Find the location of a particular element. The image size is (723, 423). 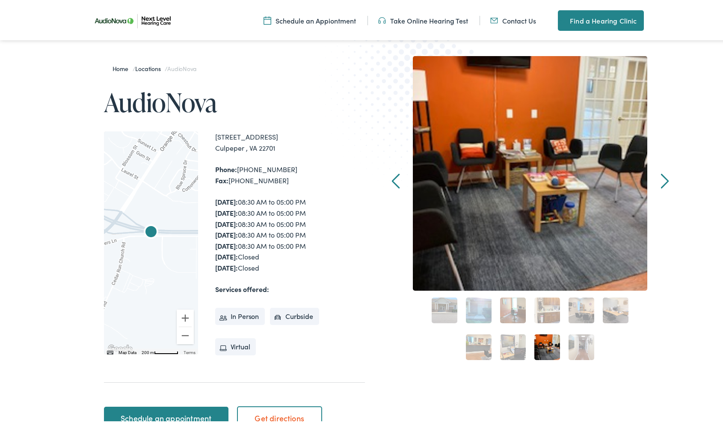

a: 10 is located at coordinates (581, 345).